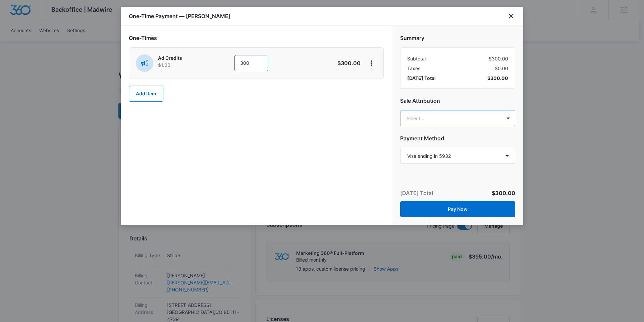 The image size is (644, 322). What do you see at coordinates (371, 63) in the screenshot?
I see `button: View More` at bounding box center [371, 63].